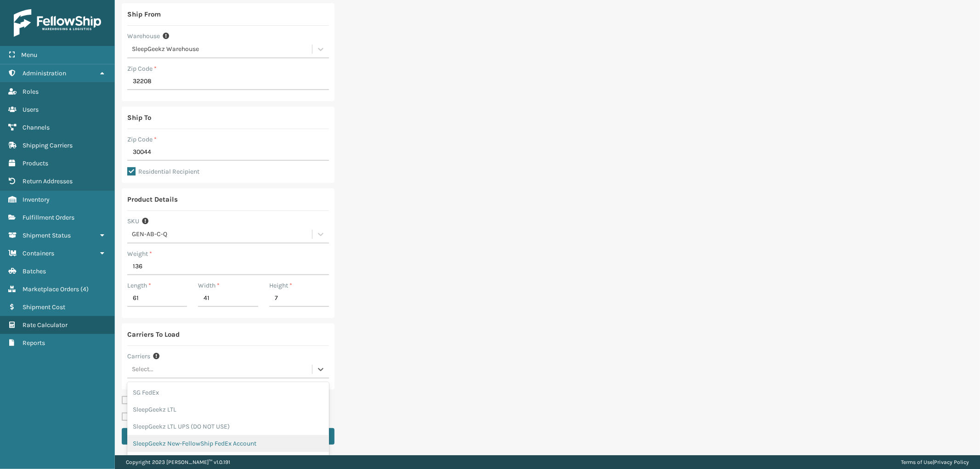 The image size is (980, 469). I want to click on span: Return Addresses, so click(48, 181).